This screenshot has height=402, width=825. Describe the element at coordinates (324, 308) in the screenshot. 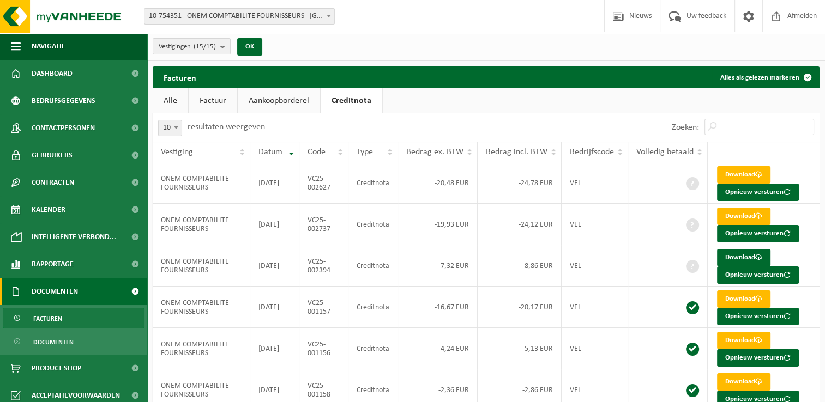

I see `td: VC25-001157` at that location.